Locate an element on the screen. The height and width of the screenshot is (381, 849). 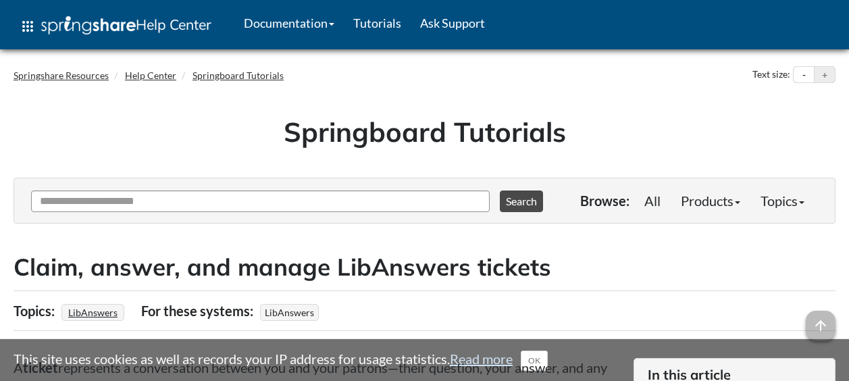
h1: Springboard Tutorials is located at coordinates (424, 132).